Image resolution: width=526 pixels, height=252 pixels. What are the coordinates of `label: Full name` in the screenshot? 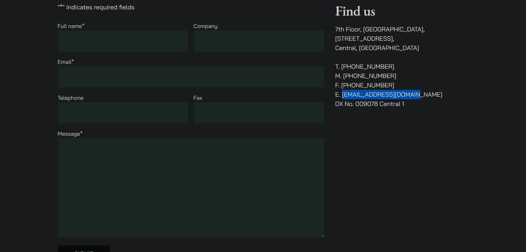 It's located at (71, 26).